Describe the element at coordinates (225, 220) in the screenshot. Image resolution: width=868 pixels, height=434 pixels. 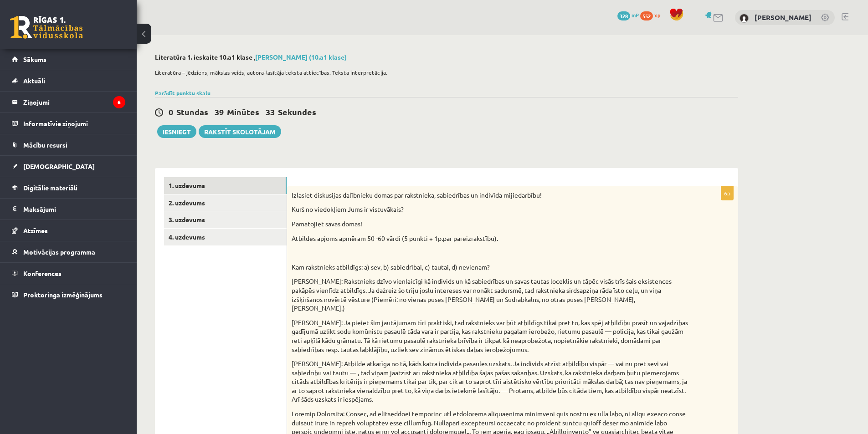
I see `a: 3. uzdevums` at that location.